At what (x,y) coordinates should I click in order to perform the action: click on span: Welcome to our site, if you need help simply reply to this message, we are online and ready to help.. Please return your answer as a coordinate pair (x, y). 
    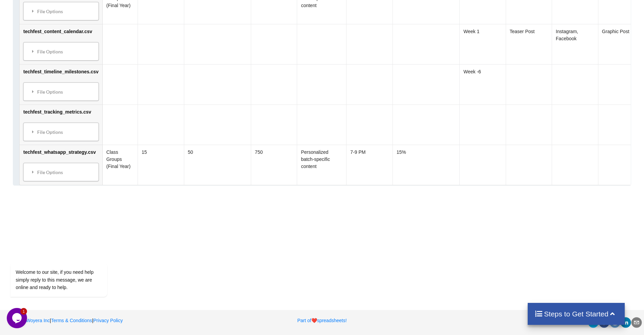
    Looking at the image, I should click on (48, 78).